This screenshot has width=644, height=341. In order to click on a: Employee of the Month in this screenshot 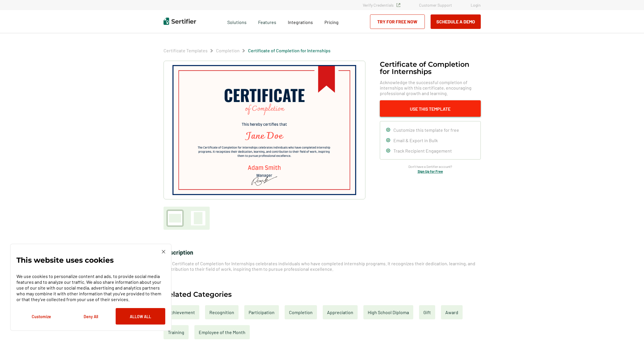, I will do `click(222, 332)`.